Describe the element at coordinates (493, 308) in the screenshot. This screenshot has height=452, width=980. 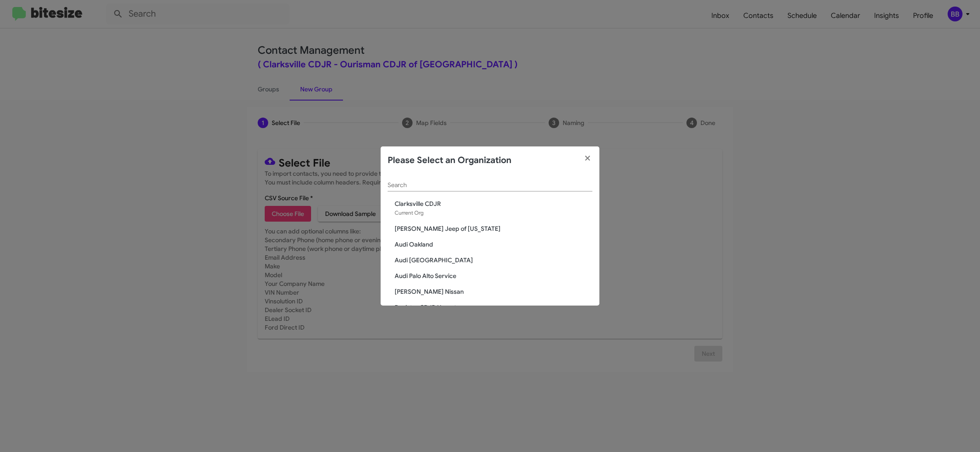
I see `span: Banister CDJR Hampton` at that location.